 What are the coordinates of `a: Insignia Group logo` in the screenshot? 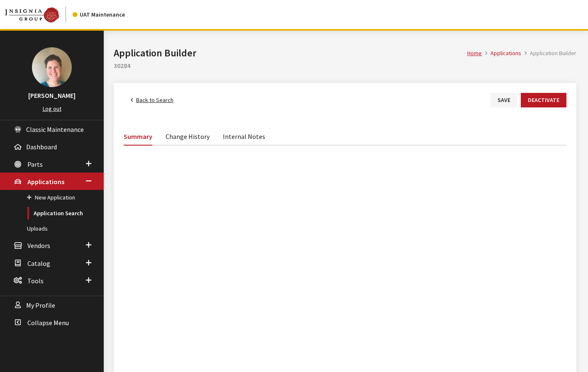 It's located at (39, 15).